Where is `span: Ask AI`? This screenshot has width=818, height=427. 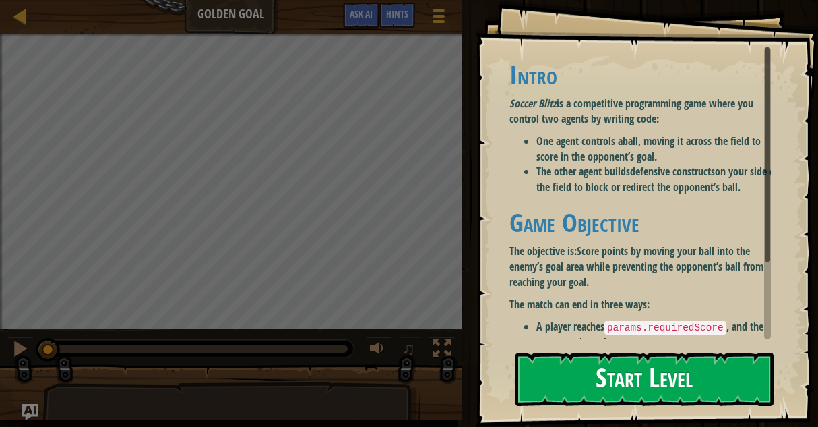 span: Ask AI is located at coordinates (361, 13).